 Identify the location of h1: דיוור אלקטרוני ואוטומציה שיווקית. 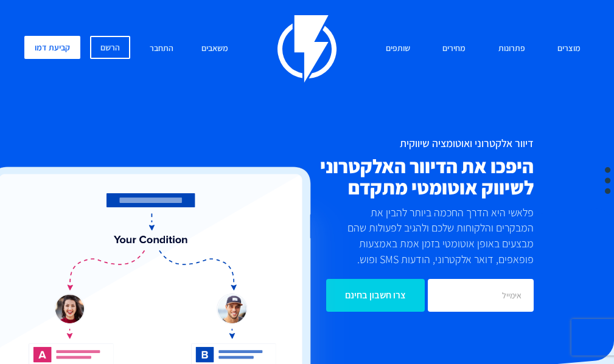
(401, 143).